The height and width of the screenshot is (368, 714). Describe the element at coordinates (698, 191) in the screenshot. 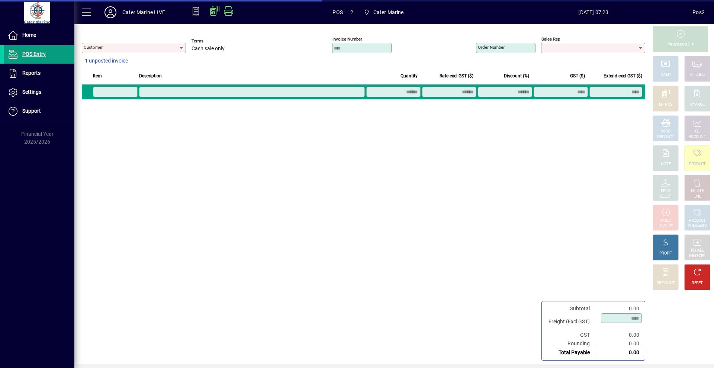

I see `div: DELETE` at that location.